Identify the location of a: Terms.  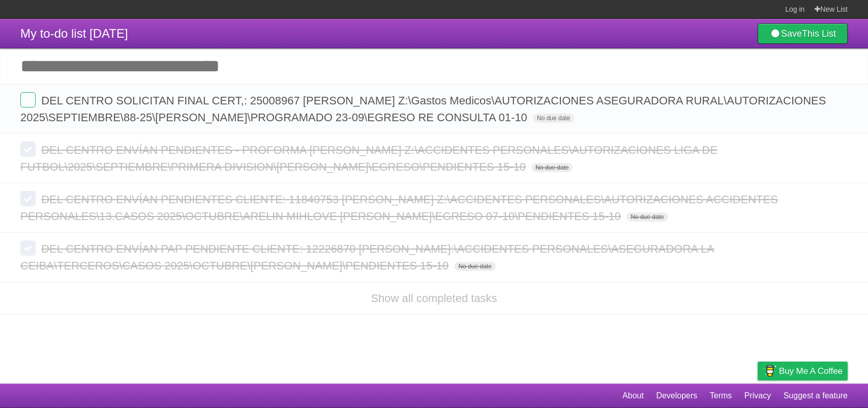
(721, 396).